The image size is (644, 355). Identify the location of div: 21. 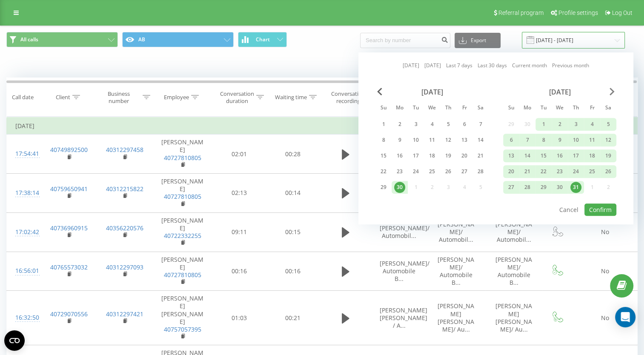
(480, 156).